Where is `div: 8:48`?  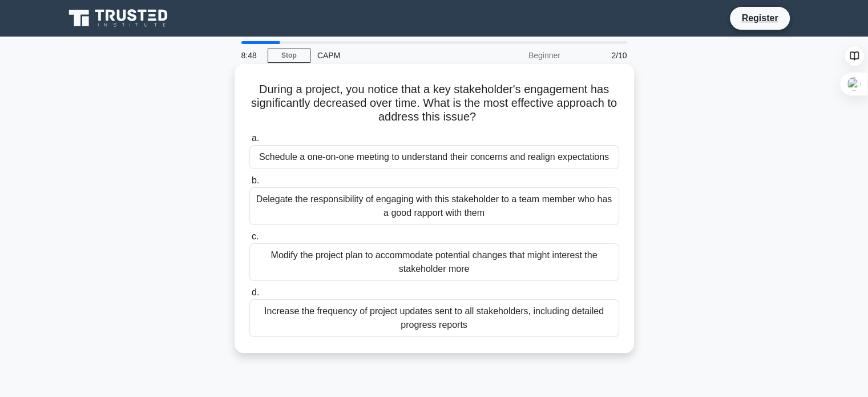
div: 8:48 is located at coordinates (251, 56).